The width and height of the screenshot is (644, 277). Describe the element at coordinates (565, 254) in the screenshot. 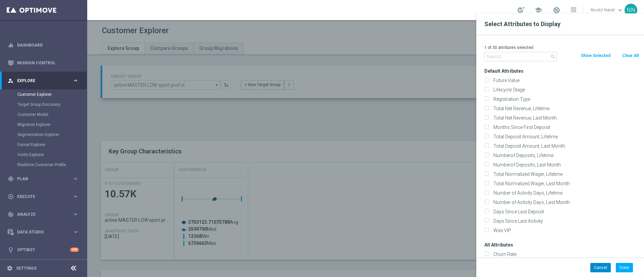

I see `label: Churn Rate` at that location.